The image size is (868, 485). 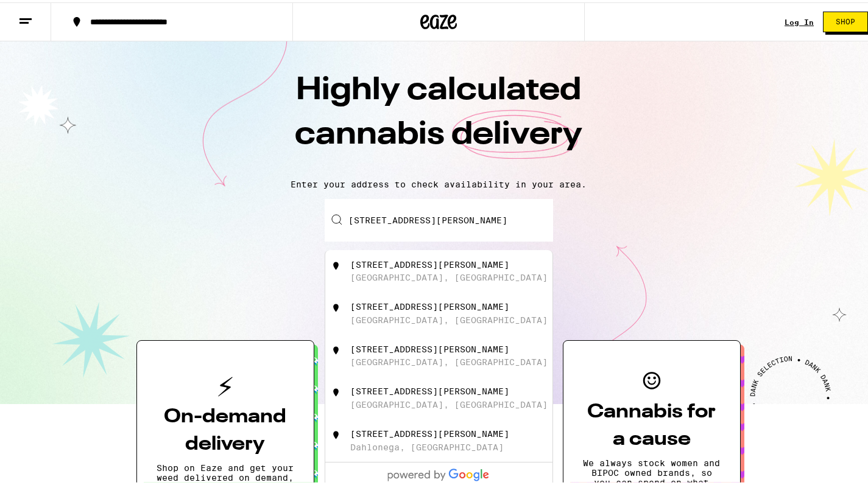 I want to click on h3: Cannabis for a cause, so click(x=652, y=423).